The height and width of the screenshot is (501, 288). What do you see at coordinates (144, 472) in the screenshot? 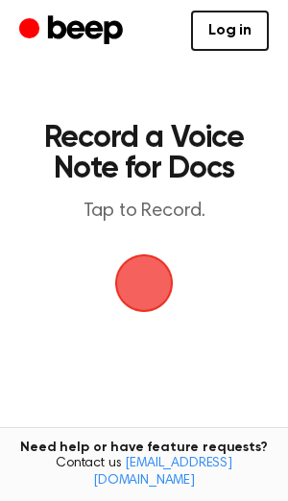
I see `span: Contact us` at bounding box center [144, 472].